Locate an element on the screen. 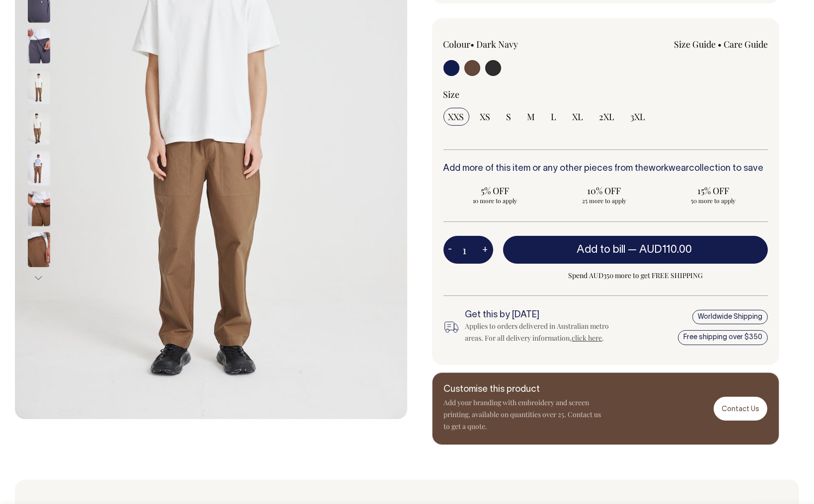  input: XS is located at coordinates (485, 117).